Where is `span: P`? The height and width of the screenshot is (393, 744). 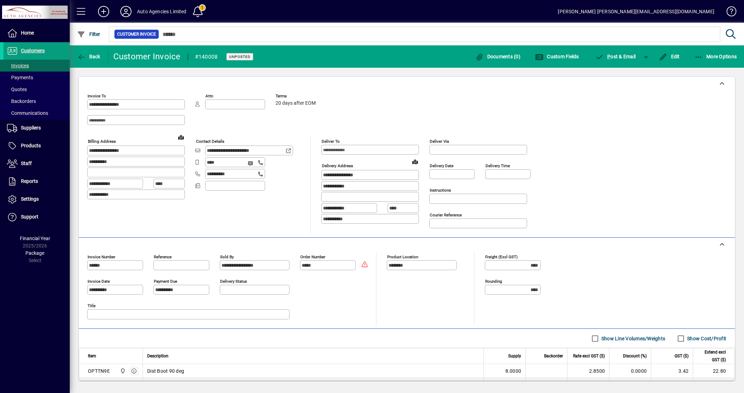
span: P is located at coordinates (608, 56).